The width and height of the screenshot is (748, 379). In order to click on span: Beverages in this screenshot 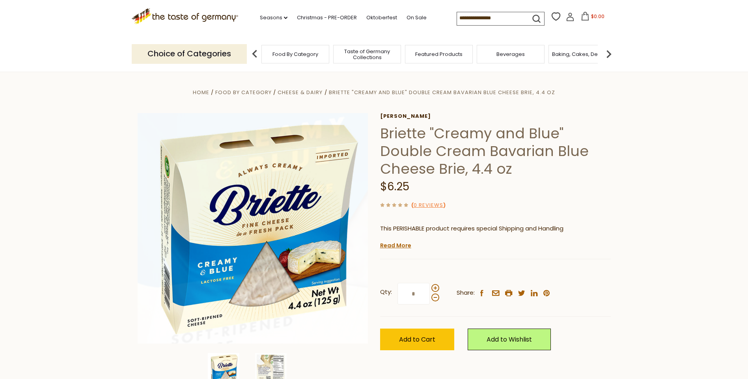, I will do `click(510, 54)`.